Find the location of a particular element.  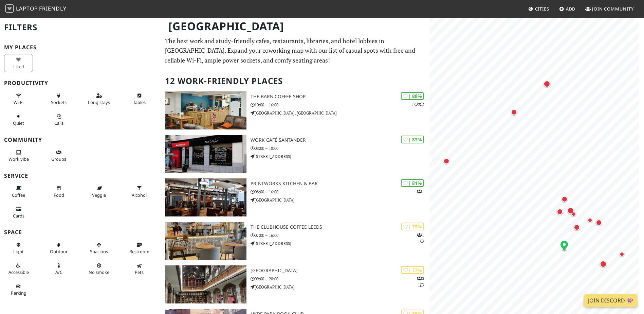

p: 09:00 – 20:00 is located at coordinates (339, 278).